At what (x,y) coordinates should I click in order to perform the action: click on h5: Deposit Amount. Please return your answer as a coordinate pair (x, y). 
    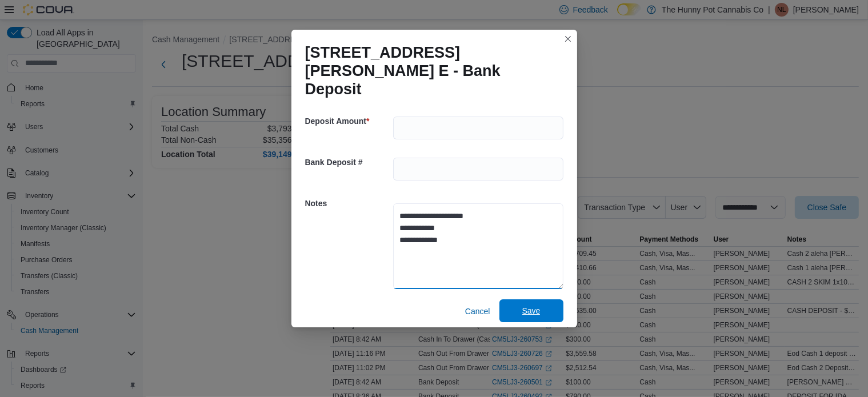
    Looking at the image, I should click on (348, 121).